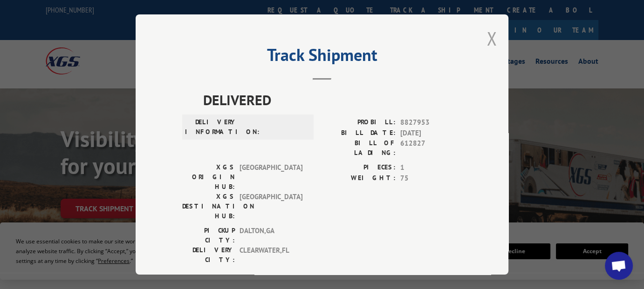 This screenshot has width=644, height=289. What do you see at coordinates (271, 255) in the screenshot?
I see `span: CLEARWATER , FL` at bounding box center [271, 255].